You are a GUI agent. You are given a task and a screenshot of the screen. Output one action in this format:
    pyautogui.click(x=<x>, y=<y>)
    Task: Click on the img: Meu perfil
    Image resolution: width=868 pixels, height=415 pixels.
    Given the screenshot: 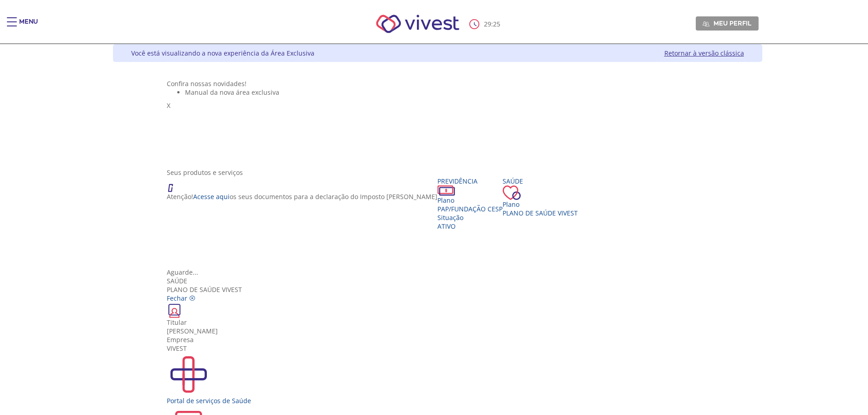 What is the action you would take?
    pyautogui.click(x=705, y=24)
    